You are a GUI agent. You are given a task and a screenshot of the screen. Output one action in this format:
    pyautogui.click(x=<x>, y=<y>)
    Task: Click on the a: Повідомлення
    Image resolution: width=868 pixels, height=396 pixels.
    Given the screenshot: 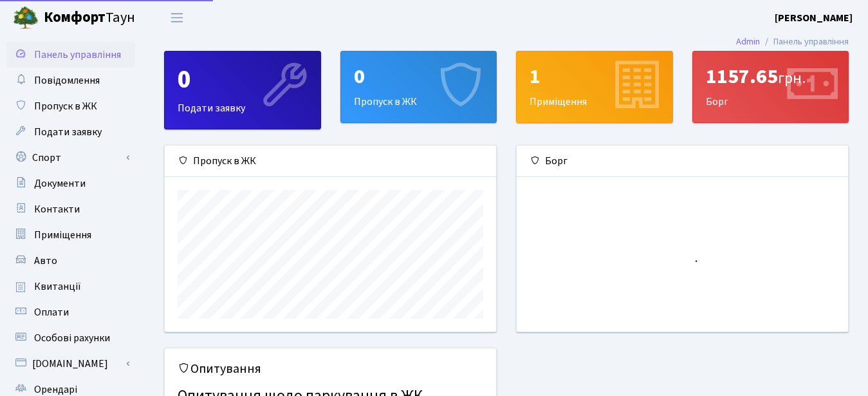 What is the action you would take?
    pyautogui.click(x=71, y=81)
    